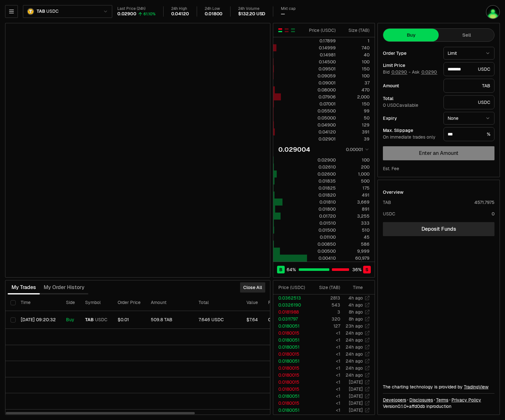  Describe the element at coordinates (321, 202) in the screenshot. I see `div: 0.01810` at that location.